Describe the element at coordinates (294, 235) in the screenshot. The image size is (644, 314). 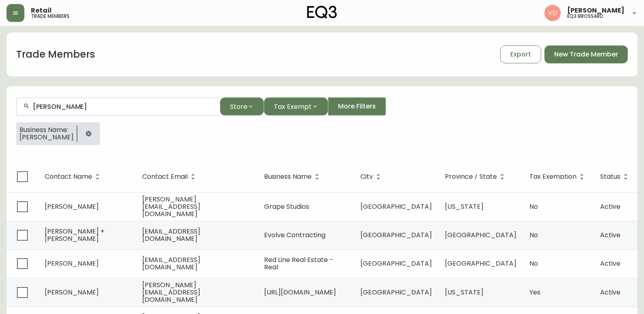
I see `span: Evolve Contracting` at that location.